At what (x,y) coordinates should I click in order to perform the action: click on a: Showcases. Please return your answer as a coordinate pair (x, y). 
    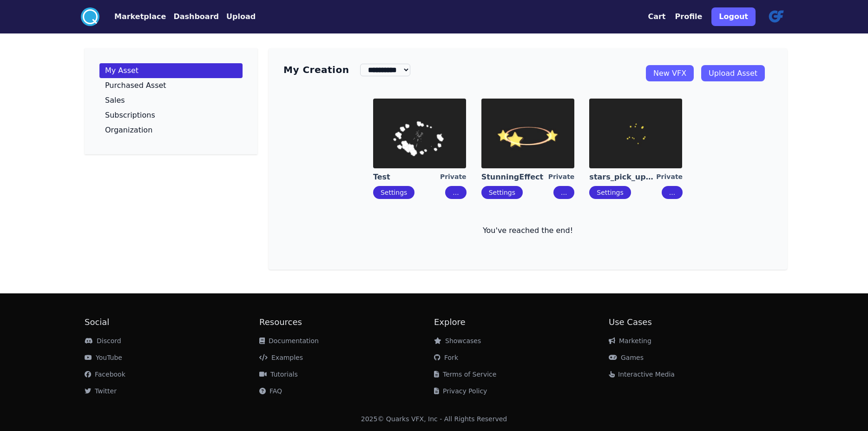
    Looking at the image, I should click on (457, 341).